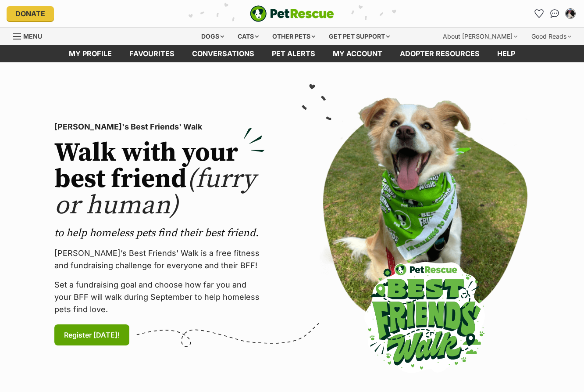 This screenshot has height=392, width=584. What do you see at coordinates (155, 192) in the screenshot?
I see `span: (furry or human)` at bounding box center [155, 192].